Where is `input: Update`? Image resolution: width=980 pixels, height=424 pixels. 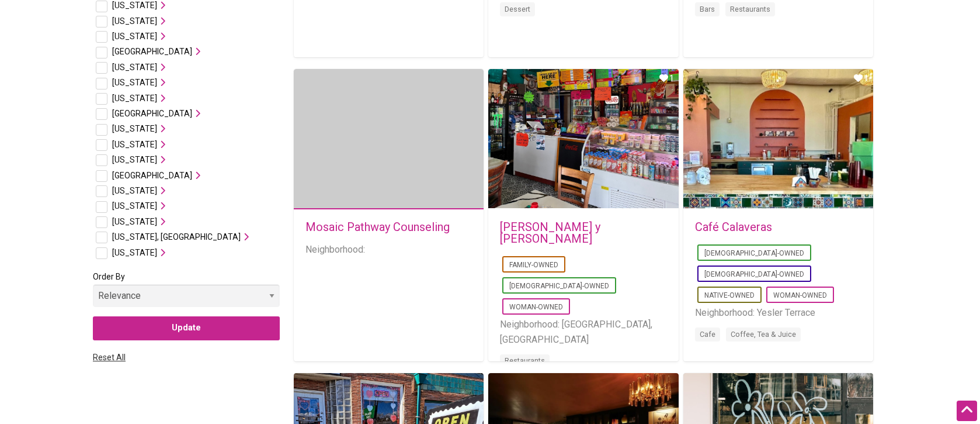
input: Update is located at coordinates (186, 328).